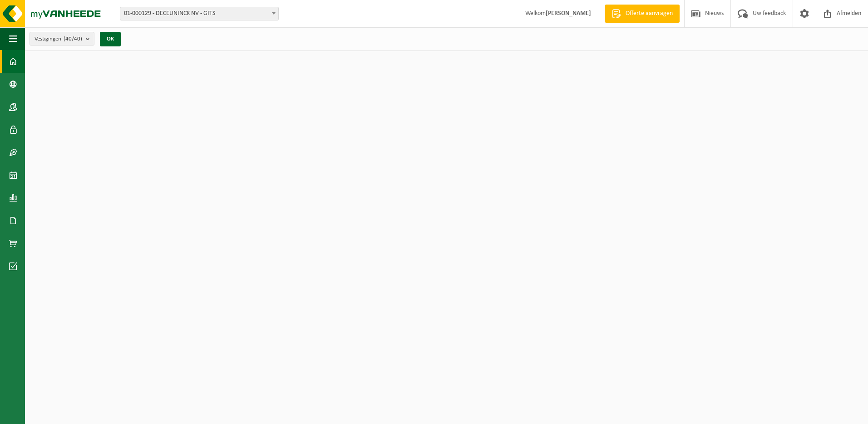 This screenshot has height=424, width=868. What do you see at coordinates (650, 13) in the screenshot?
I see `span: Offerte aanvragen` at bounding box center [650, 13].